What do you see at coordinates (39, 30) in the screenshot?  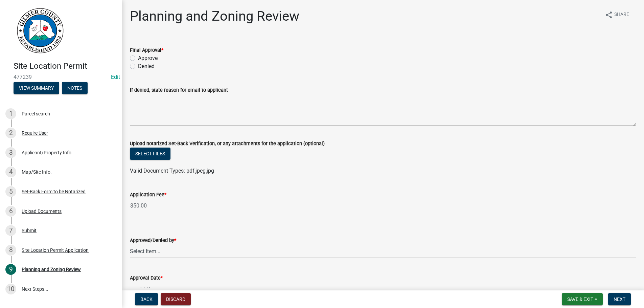 I see `img: Gilmer County, Georgia` at bounding box center [39, 30].